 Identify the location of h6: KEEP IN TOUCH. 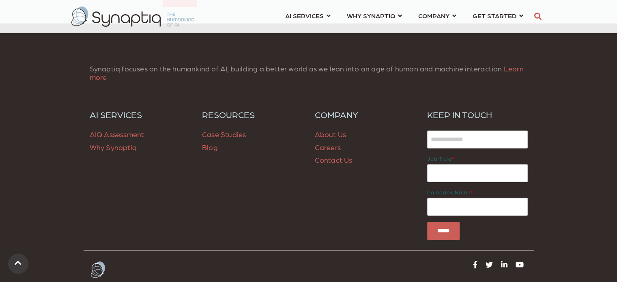
(477, 114).